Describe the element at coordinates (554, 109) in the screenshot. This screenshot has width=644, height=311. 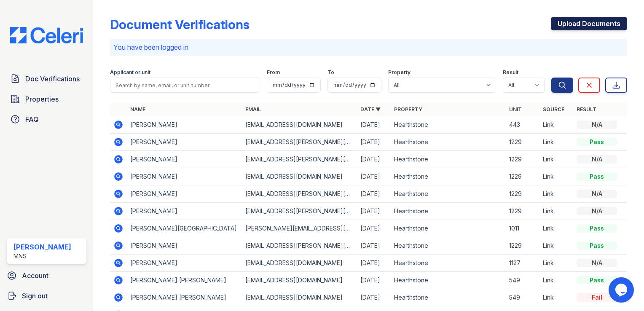
I see `a: Source` at that location.